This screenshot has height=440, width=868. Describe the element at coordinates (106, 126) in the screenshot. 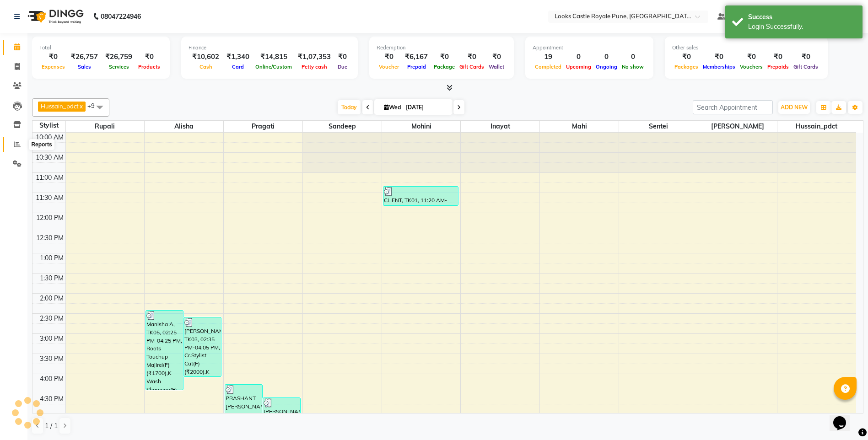

I see `span: Rupali` at that location.